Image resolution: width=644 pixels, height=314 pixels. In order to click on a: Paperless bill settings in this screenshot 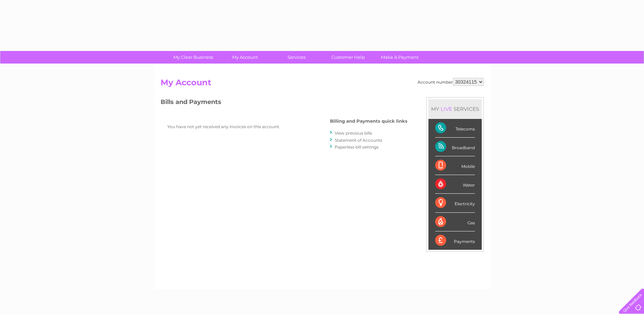, I will do `click(357, 147)`.